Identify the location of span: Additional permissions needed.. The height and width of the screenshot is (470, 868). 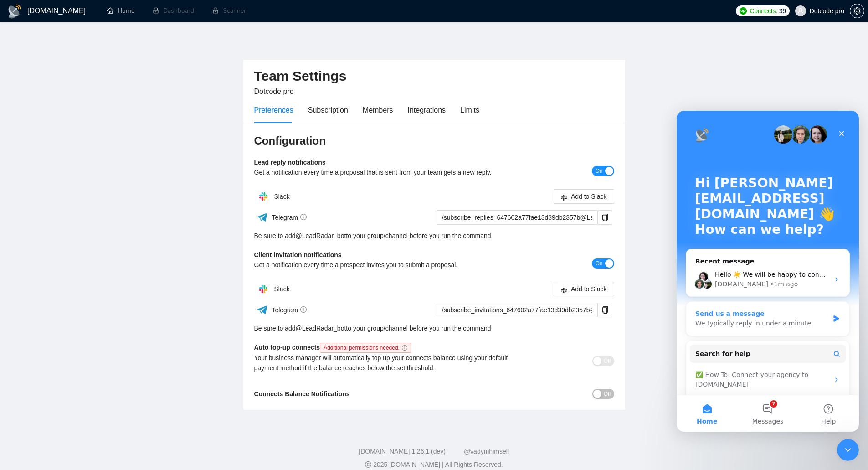
(365, 348).